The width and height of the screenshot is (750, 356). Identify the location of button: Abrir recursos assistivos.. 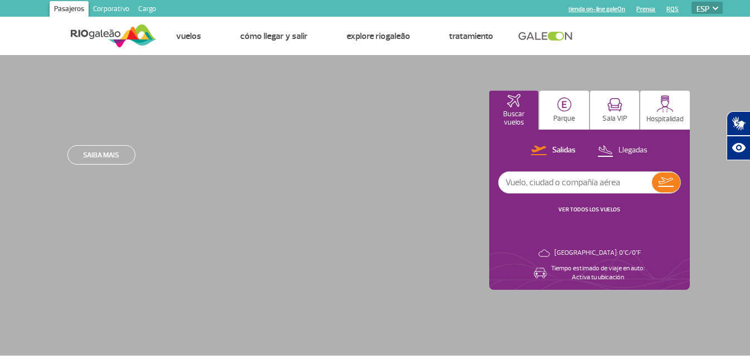
(738, 148).